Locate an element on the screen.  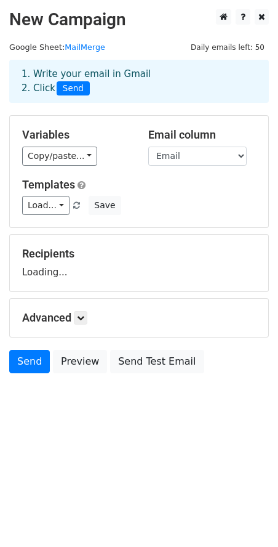
a: Send Test Email is located at coordinates (157, 362).